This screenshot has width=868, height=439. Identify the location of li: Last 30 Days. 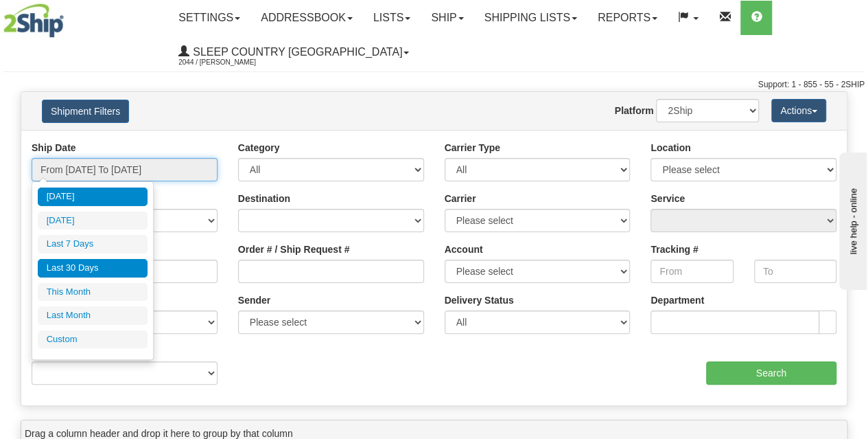
(92, 268).